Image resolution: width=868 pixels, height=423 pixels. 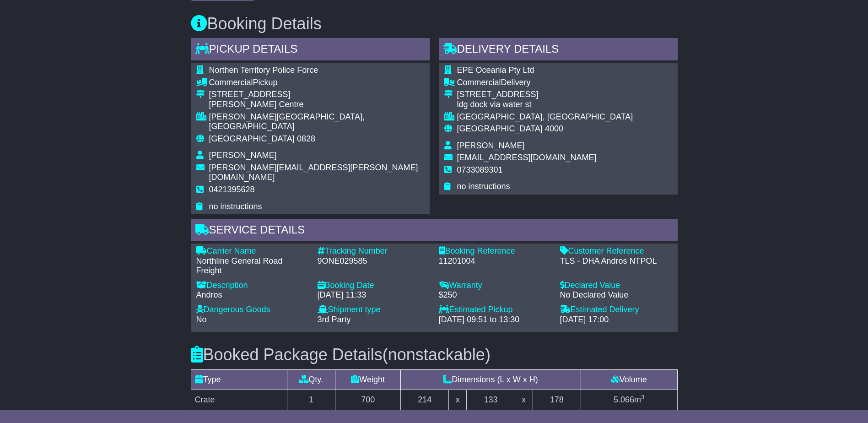 What do you see at coordinates (495, 251) in the screenshot?
I see `div: Booking Reference` at bounding box center [495, 251].